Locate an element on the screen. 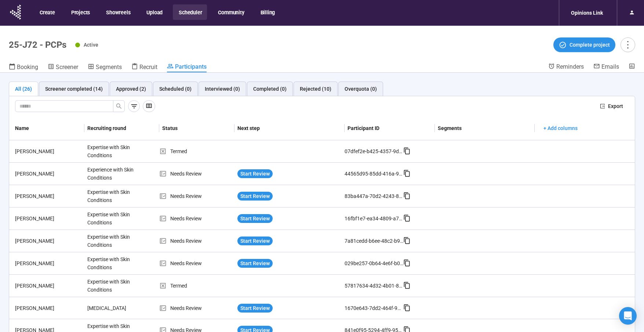  span: Recruit is located at coordinates (148, 67).